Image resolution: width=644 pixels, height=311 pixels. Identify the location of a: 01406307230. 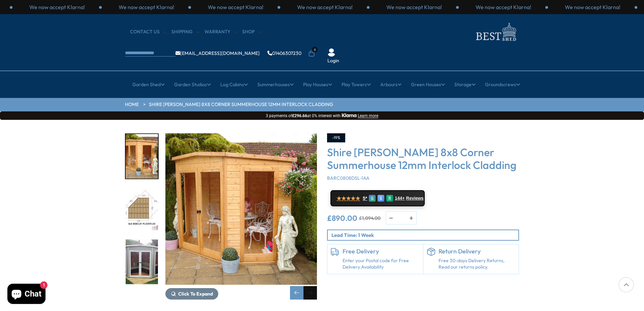
(284, 53).